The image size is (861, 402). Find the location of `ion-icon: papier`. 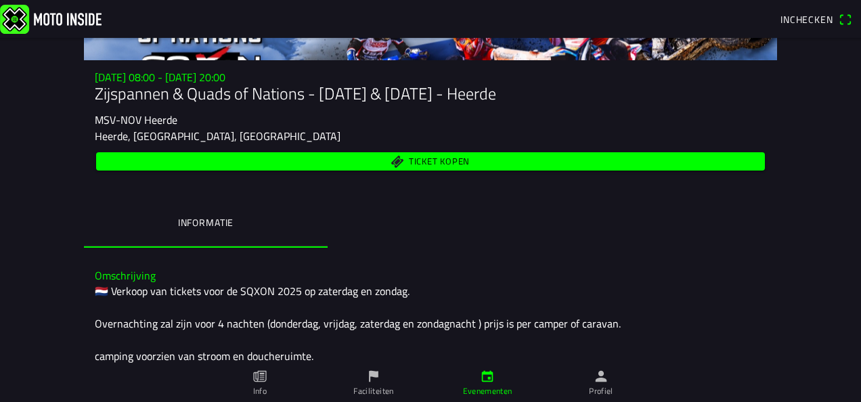

ion-icon: papier is located at coordinates (260, 376).